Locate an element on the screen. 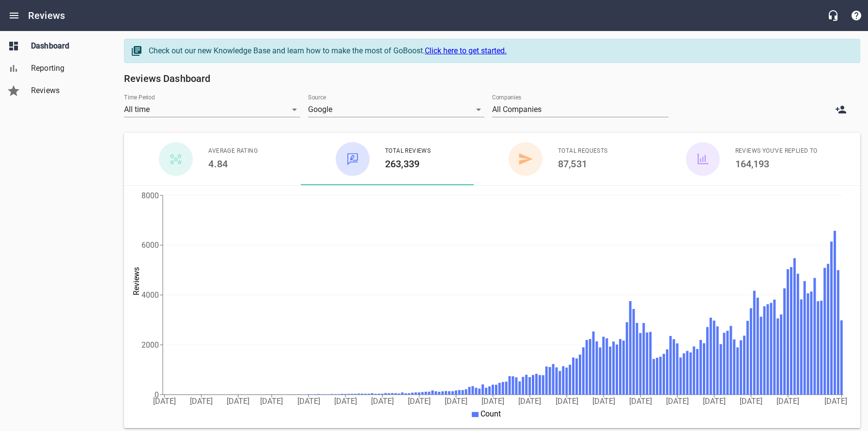  span: Total Requests is located at coordinates (583, 151).